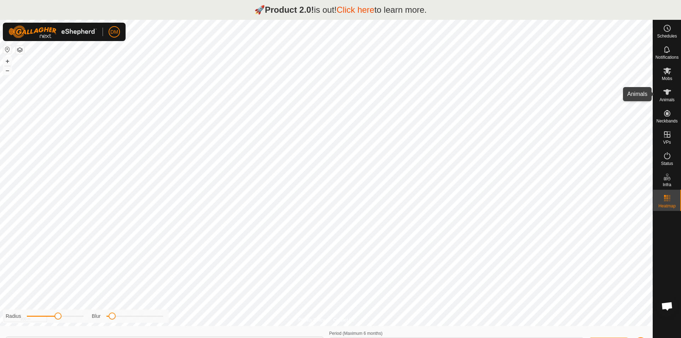 The height and width of the screenshot is (338, 681). I want to click on label: Radius, so click(13, 316).